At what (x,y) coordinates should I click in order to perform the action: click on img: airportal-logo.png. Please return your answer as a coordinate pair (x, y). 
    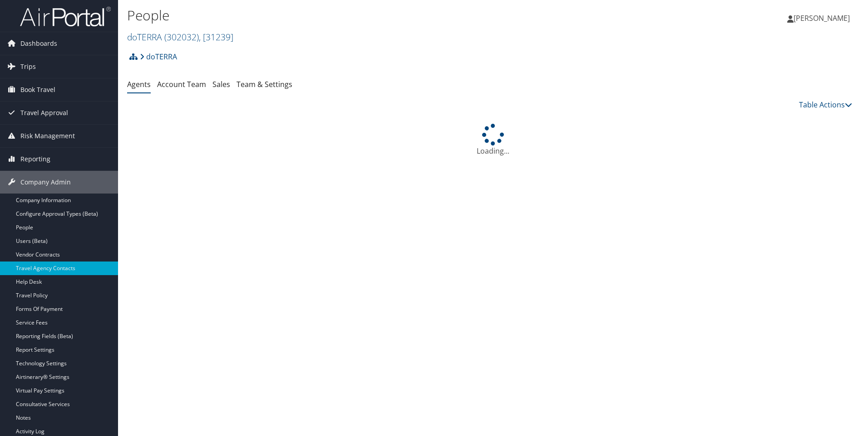
    Looking at the image, I should click on (66, 16).